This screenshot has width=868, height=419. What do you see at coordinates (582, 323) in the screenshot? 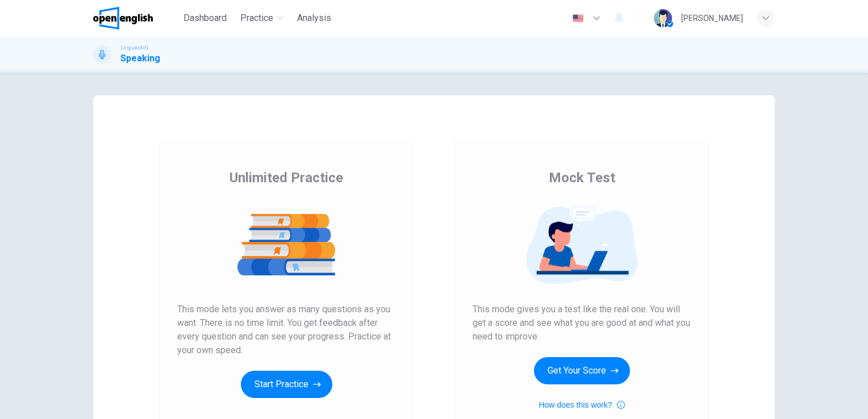
I see `span: This mode gives you a test like the real one. You will get a score and see what you are good at a...` at bounding box center [582, 323].